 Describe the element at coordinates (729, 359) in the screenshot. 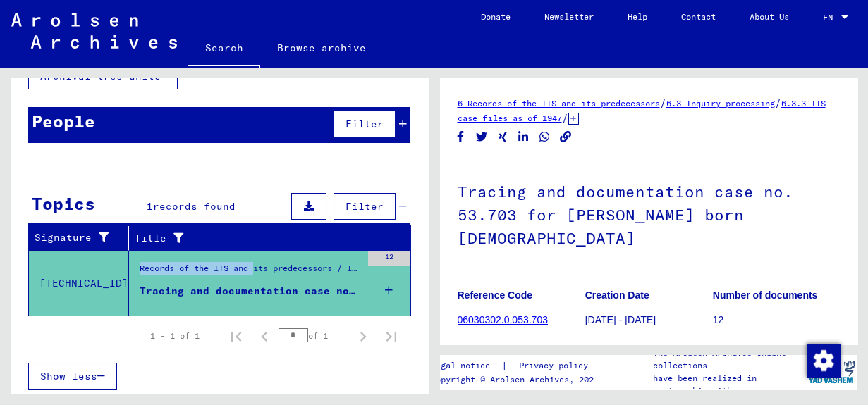

I see `p: The Arolsen Archives online collections` at that location.